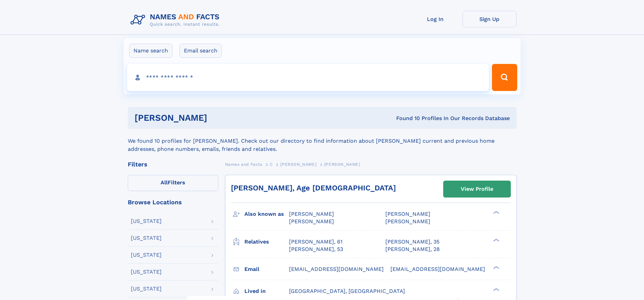  What do you see at coordinates (271, 164) in the screenshot?
I see `a: C` at bounding box center [271, 164].